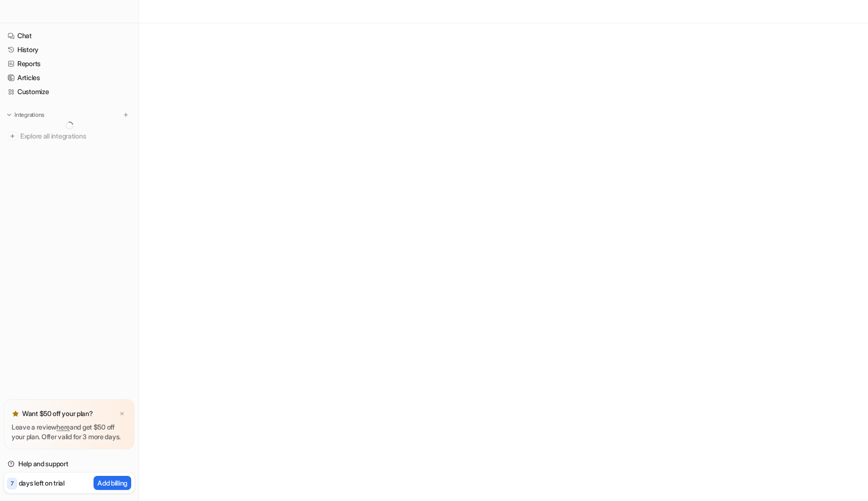 This screenshot has height=501, width=868. I want to click on img: x, so click(122, 413).